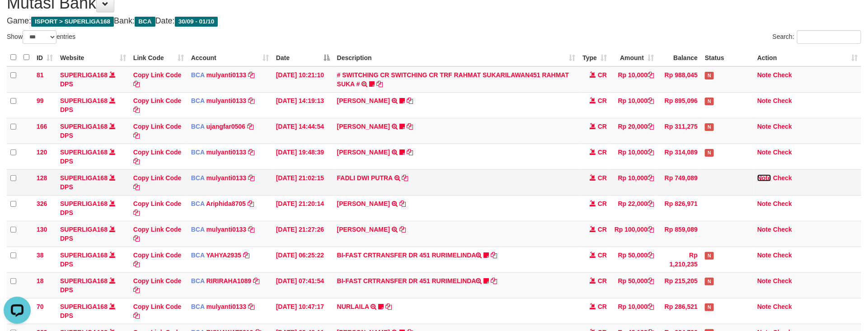  Describe the element at coordinates (728, 57) in the screenshot. I see `th: Status` at that location.